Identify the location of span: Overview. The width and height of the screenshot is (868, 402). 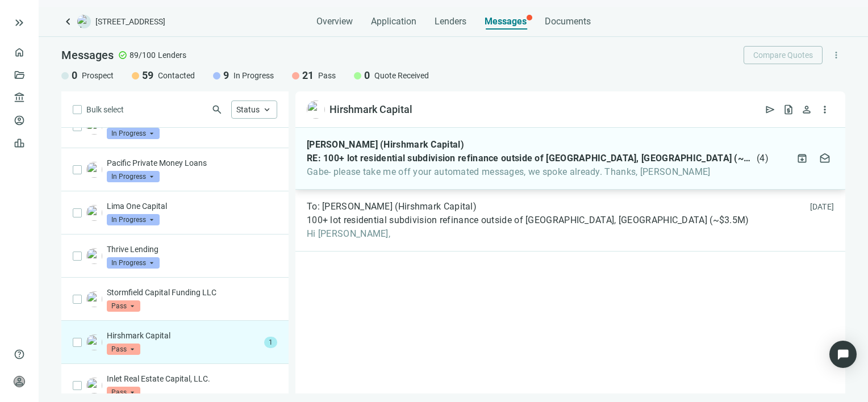
(335, 22).